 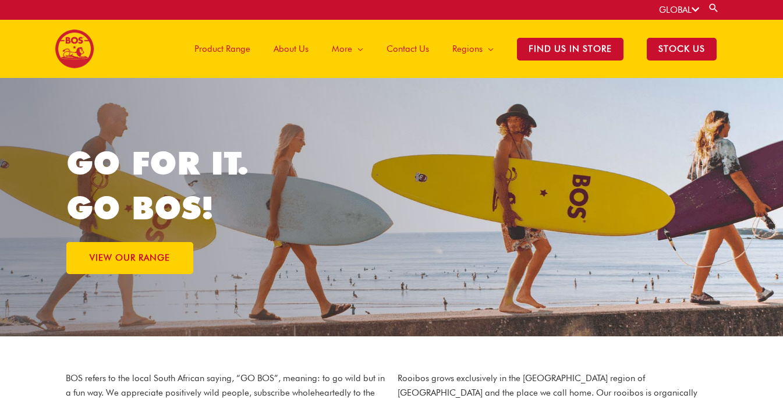 What do you see at coordinates (451, 49) in the screenshot?
I see `nav: Site Navigation` at bounding box center [451, 49].